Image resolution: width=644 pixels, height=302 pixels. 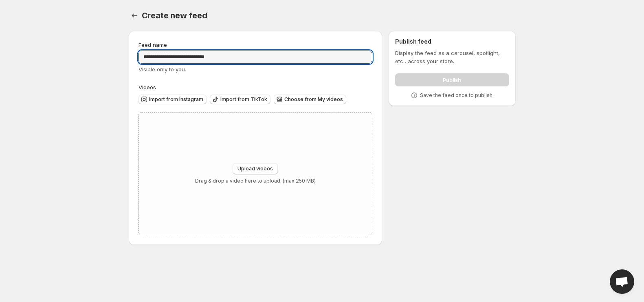 I want to click on span: Create new feed, so click(x=174, y=16).